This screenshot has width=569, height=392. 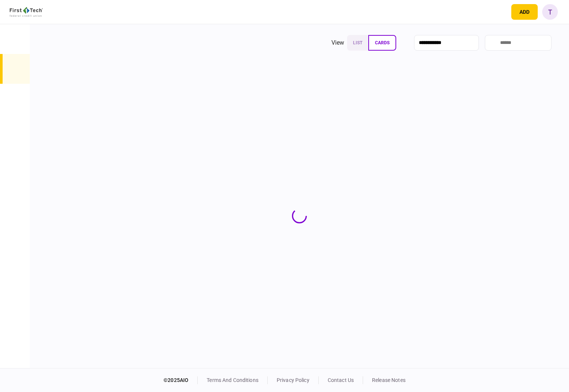 What do you see at coordinates (499, 12) in the screenshot?
I see `button: open notifications list` at bounding box center [499, 12].